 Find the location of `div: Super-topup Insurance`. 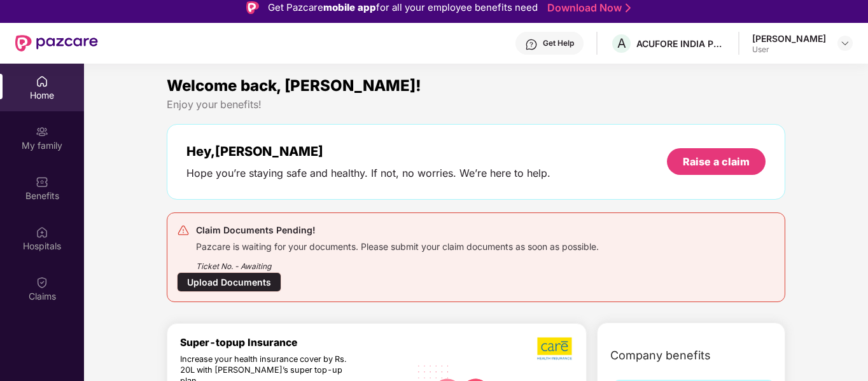

div: Super-topup Insurance is located at coordinates (294, 342).